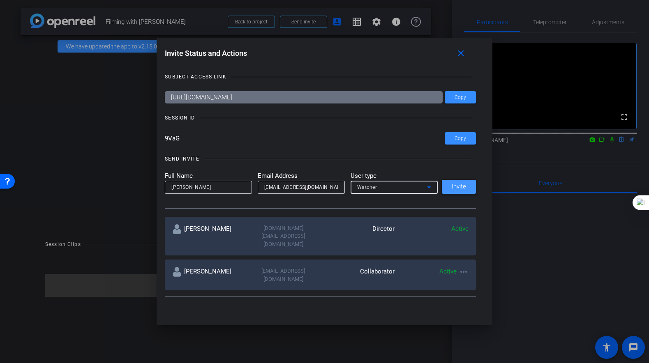 This screenshot has width=649, height=363. Describe the element at coordinates (394, 176) in the screenshot. I see `mat-label: User type` at that location.